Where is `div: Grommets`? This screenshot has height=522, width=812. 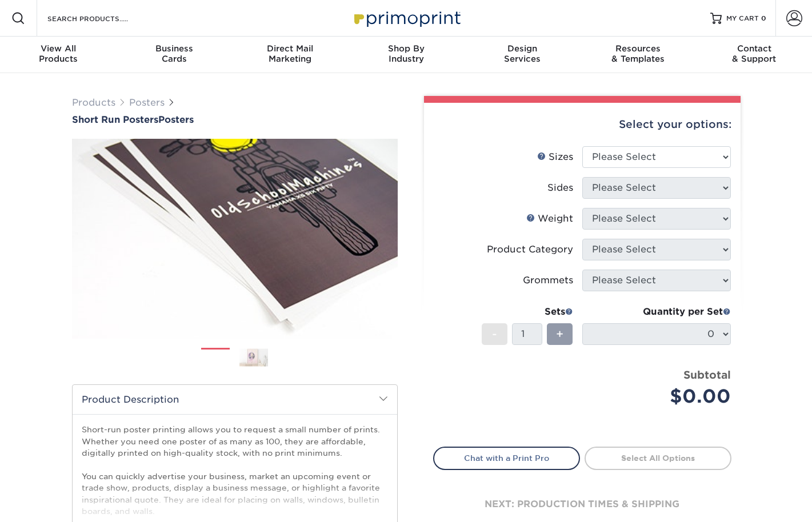 div: Grommets is located at coordinates (548, 280).